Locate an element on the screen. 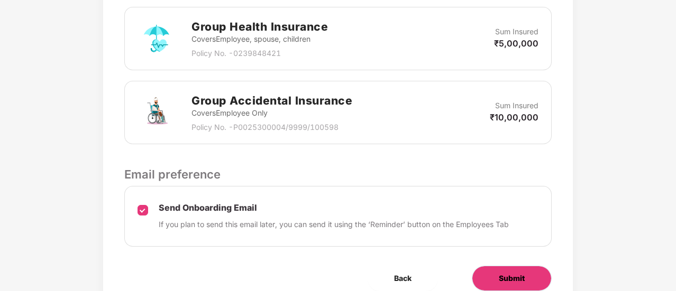 The image size is (676, 291). p: ₹10,00,000 is located at coordinates (514, 117).